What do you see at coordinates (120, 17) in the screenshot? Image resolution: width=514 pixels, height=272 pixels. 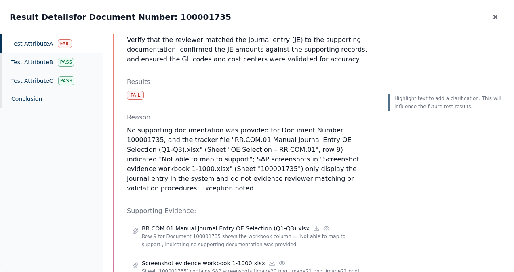 I see `h2: Result Details for Document Number: 100001735` at bounding box center [120, 17].